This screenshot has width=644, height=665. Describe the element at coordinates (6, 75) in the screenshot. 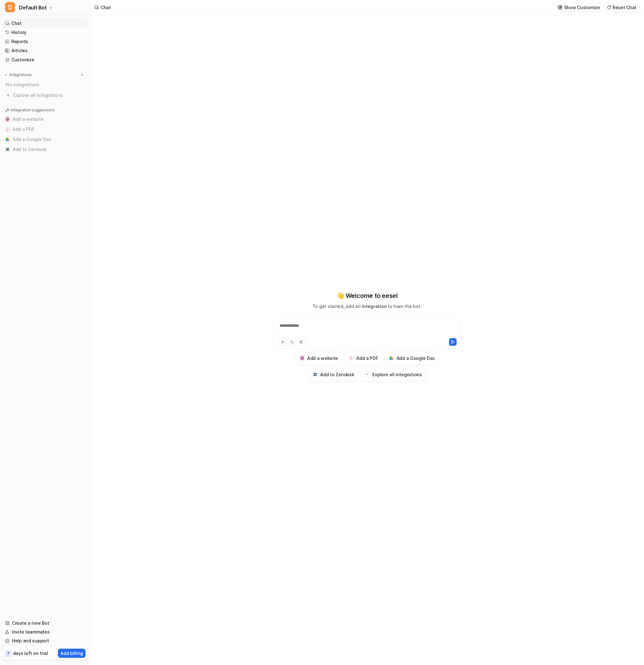

I see `img: expand menu` at that location.